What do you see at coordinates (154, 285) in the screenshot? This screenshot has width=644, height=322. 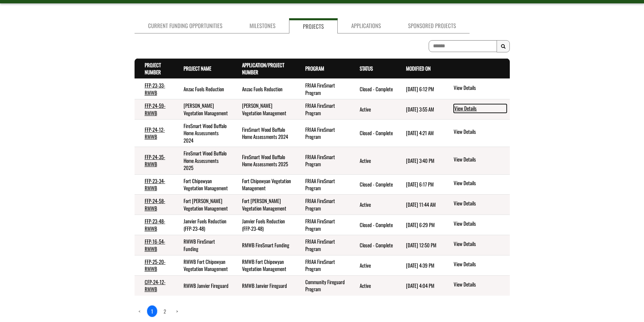 I see `td: CFP-24-12-RMWB` at bounding box center [154, 285].